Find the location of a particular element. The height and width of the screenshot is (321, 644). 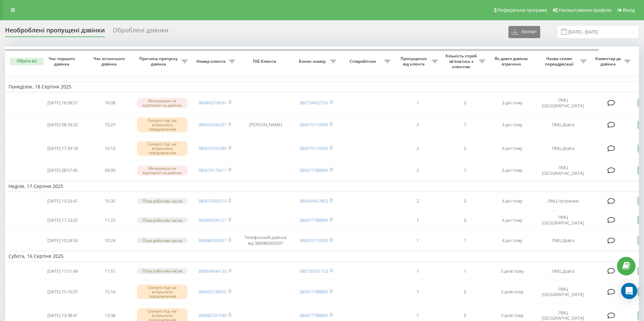

a: 380934944130 is located at coordinates (212, 271).